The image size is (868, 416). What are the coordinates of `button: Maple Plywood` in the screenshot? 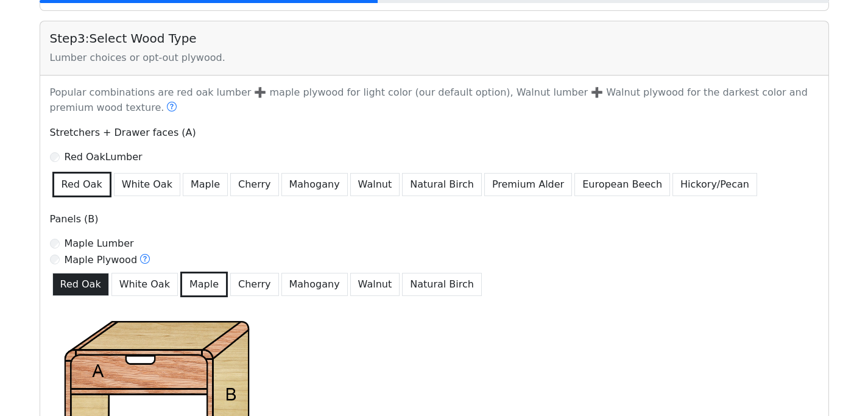 It's located at (145, 260).